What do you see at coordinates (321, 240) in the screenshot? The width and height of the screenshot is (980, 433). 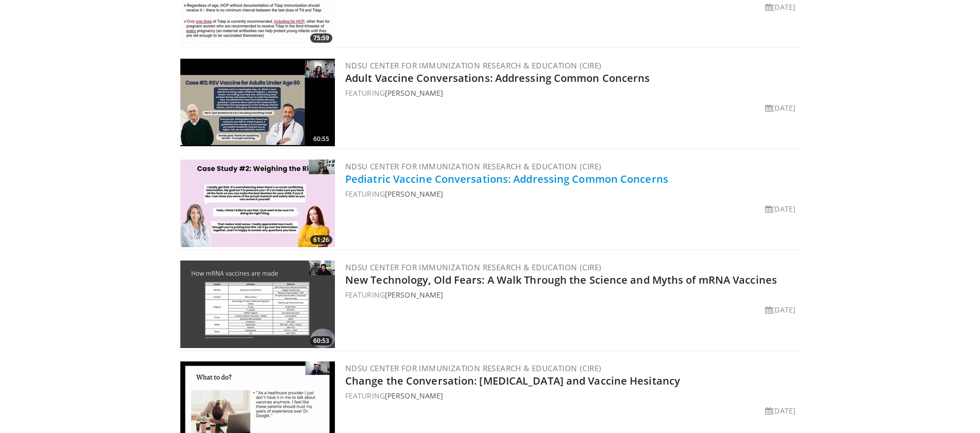 I see `span: 61:26` at bounding box center [321, 240].